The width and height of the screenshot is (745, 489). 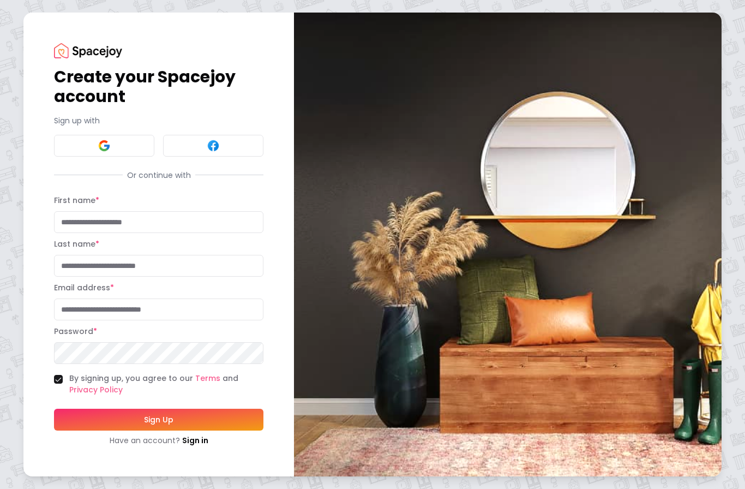 What do you see at coordinates (159, 175) in the screenshot?
I see `span: Or continue with` at bounding box center [159, 175].